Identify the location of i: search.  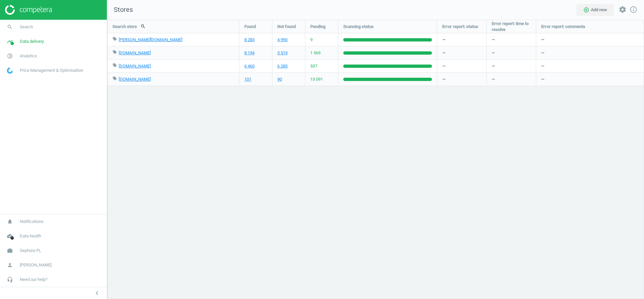
(10, 27).